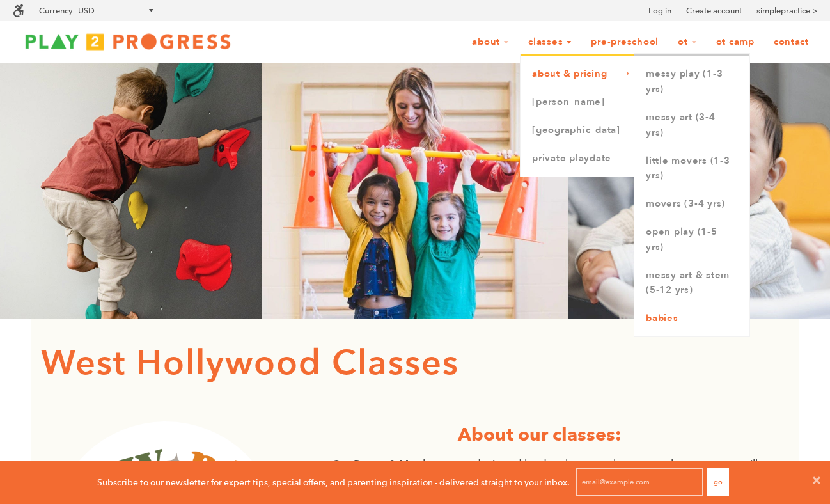  What do you see at coordinates (540, 434) in the screenshot?
I see `strong: About our classes:` at bounding box center [540, 434].